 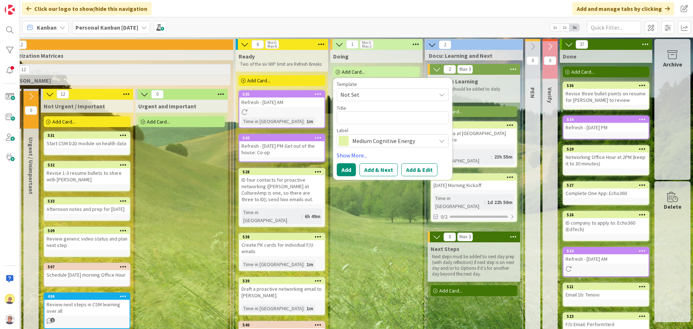 I want to click on div: 521Email 1b: Tenovi, so click(x=606, y=291).